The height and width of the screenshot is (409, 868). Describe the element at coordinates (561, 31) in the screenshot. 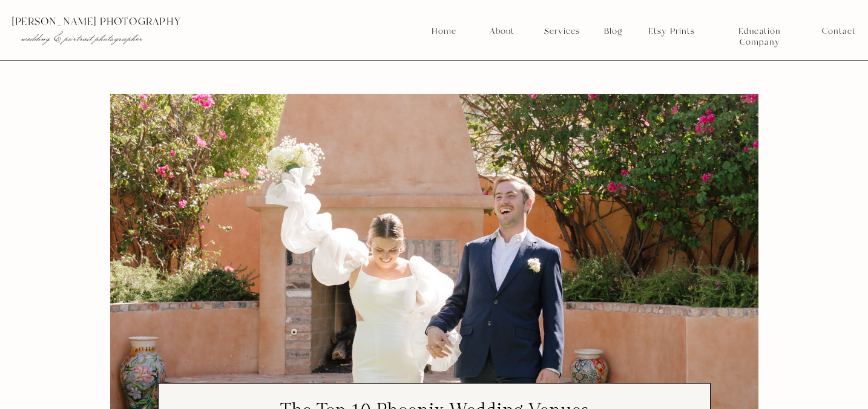

I see `a: Services` at that location.